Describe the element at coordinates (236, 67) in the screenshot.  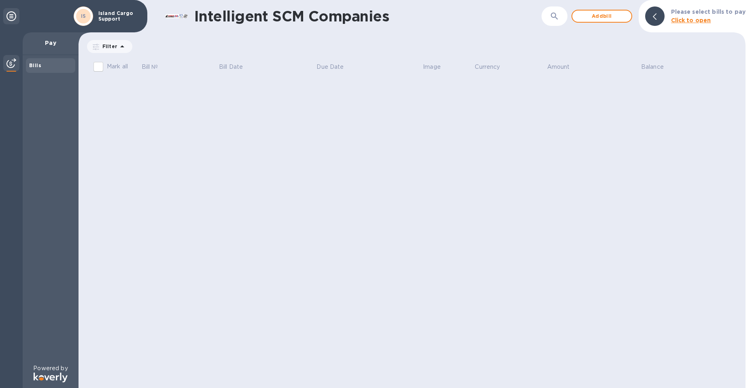
I see `span: Bill Date` at that location.